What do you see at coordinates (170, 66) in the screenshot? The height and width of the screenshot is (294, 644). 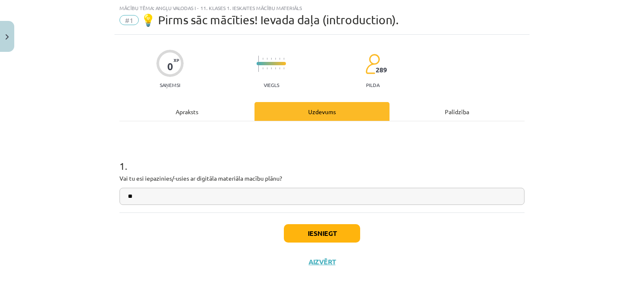 I see `div: 0` at bounding box center [170, 66].